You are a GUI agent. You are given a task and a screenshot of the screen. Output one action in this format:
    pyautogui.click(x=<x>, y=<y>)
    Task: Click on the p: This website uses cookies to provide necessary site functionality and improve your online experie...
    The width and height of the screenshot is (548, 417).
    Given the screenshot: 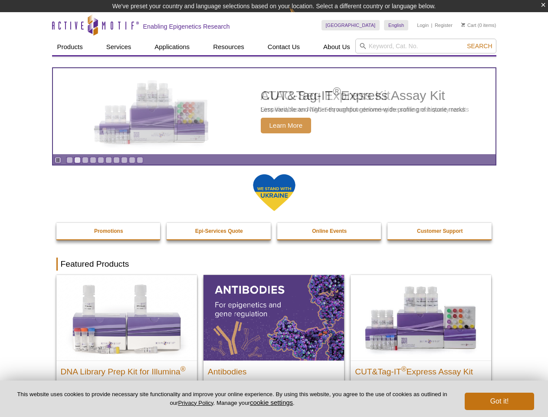 What is the action you would take?
    pyautogui.click(x=232, y=399)
    